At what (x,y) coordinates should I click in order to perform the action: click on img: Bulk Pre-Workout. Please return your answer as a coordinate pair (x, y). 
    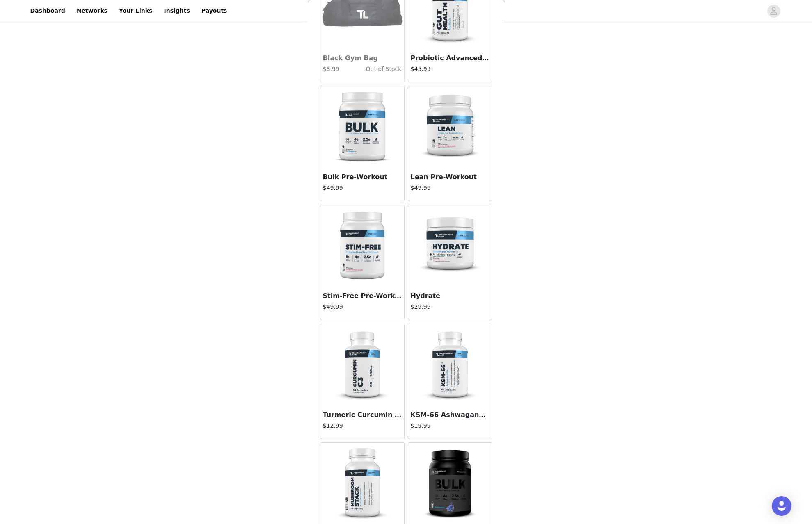
    Looking at the image, I should click on (362, 127).